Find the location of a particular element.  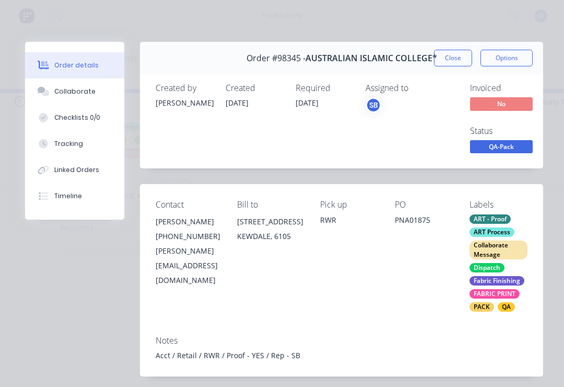

div: Required is located at coordinates (325, 88).